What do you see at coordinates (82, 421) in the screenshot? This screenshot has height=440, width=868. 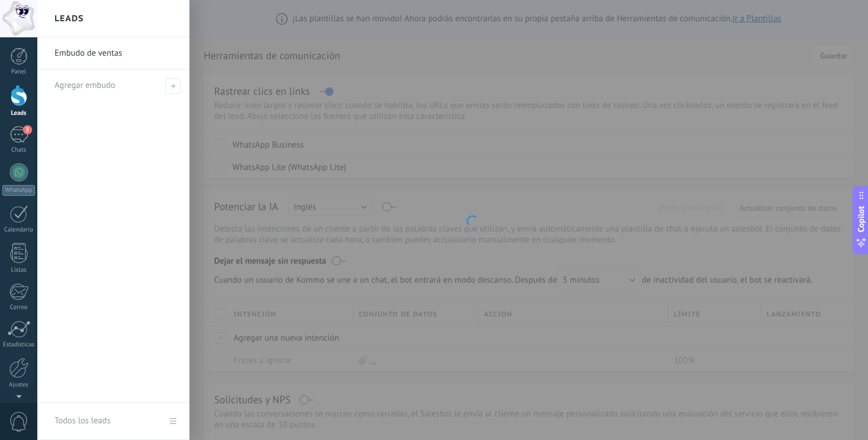 I see `div: Todos los leads` at bounding box center [82, 421].